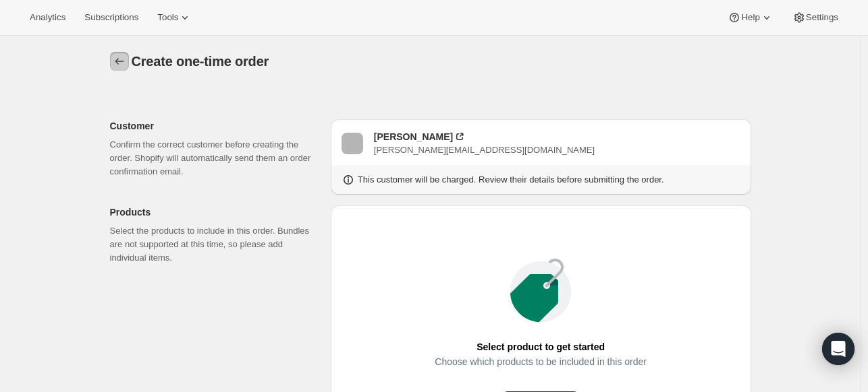  Describe the element at coordinates (541, 347) in the screenshot. I see `span: Select product to get started` at that location.